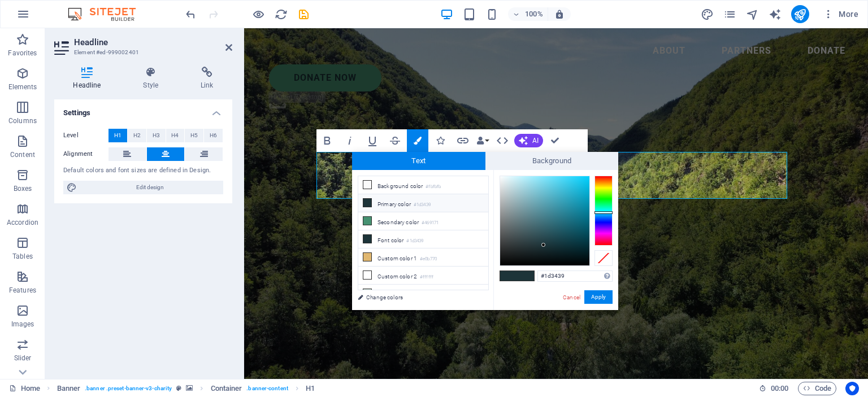 The height and width of the screenshot is (397, 868). Describe the element at coordinates (800, 14) in the screenshot. I see `button: publish` at that location.